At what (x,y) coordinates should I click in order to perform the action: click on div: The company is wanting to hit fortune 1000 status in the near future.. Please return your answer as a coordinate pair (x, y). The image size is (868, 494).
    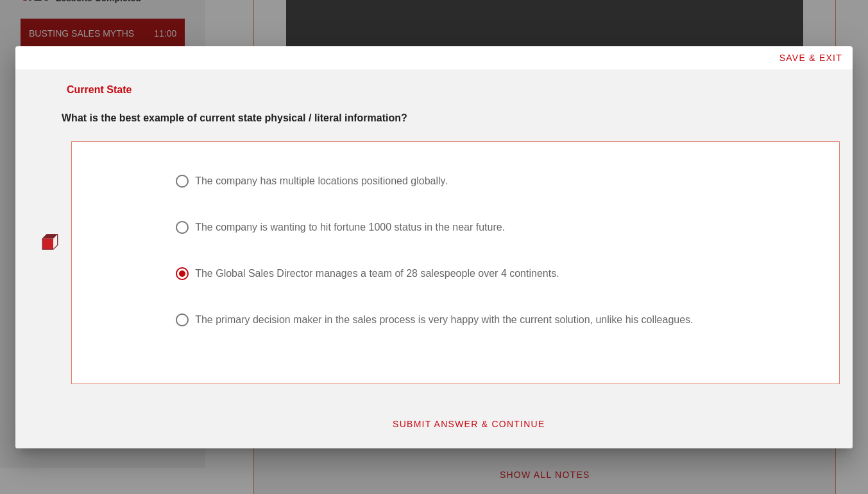
    Looking at the image, I should click on (350, 227).